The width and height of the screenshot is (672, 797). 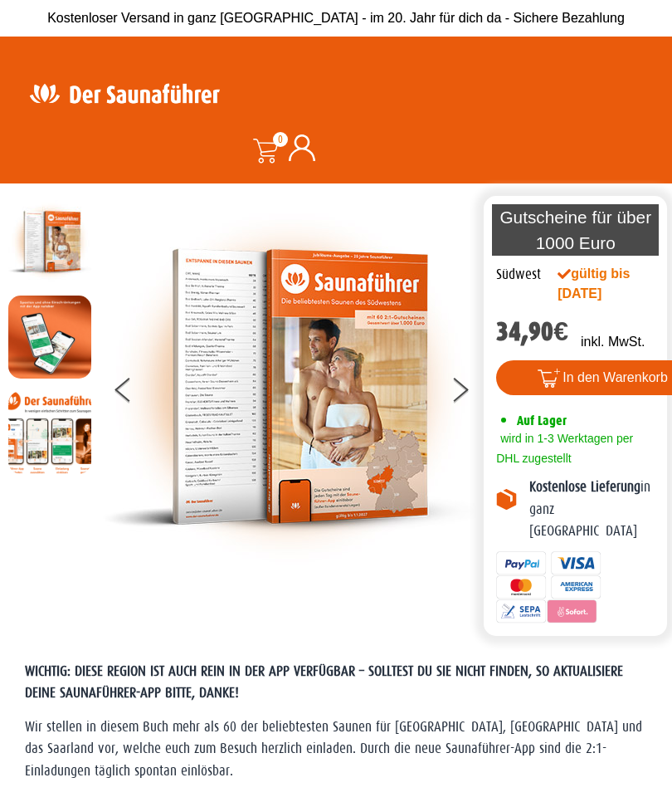 I want to click on p: inkl. MwSt., so click(x=612, y=342).